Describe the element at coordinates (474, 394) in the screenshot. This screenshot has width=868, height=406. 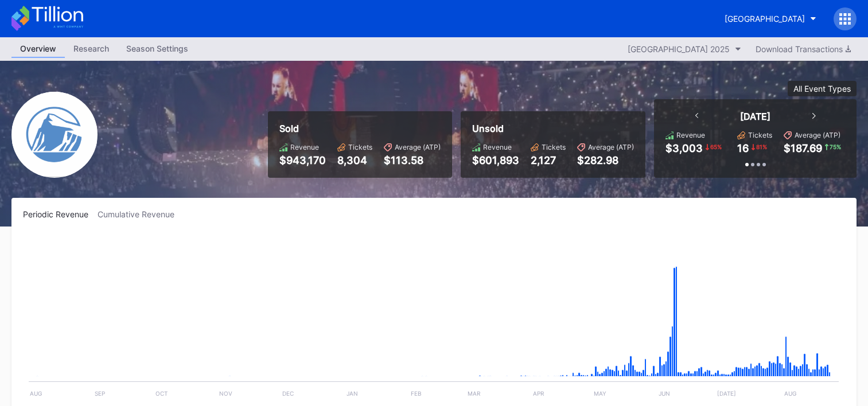
I see `text: Mar` at that location.